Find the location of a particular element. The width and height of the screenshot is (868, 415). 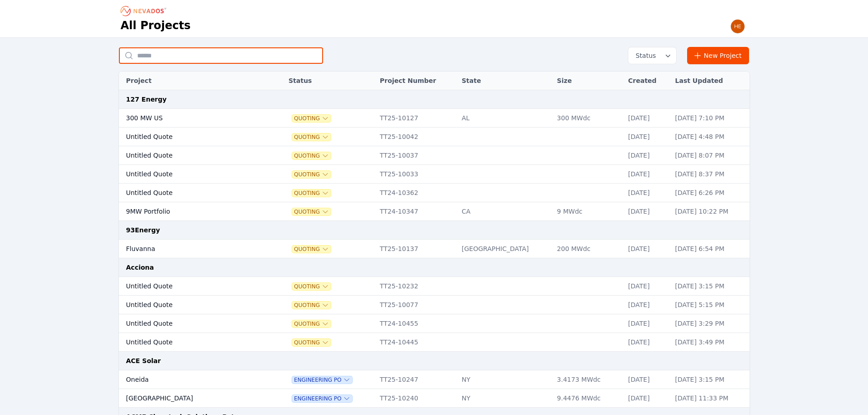

td: TT25-10247 is located at coordinates (416, 379).